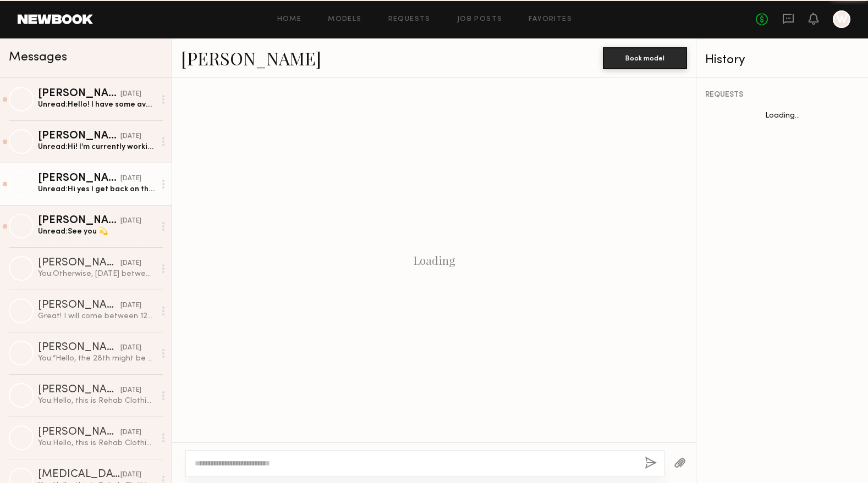 The width and height of the screenshot is (868, 483). What do you see at coordinates (644, 58) in the screenshot?
I see `button: Book model` at bounding box center [644, 58].